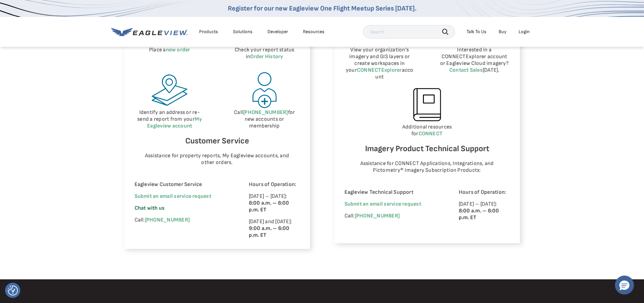  Describe the element at coordinates (217, 159) in the screenshot. I see `p: Assistance for property reports, My Eagleview accounts, and other orders.` at that location.